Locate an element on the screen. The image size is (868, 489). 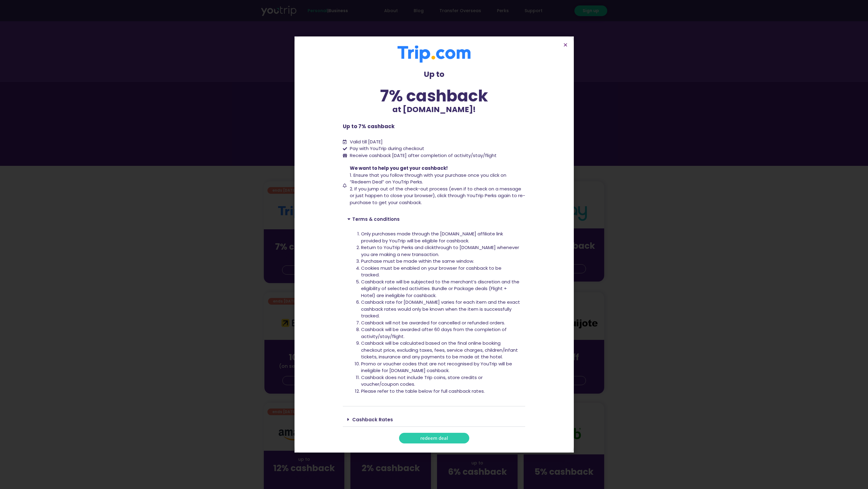
div: 7% cashback is located at coordinates (434, 96).